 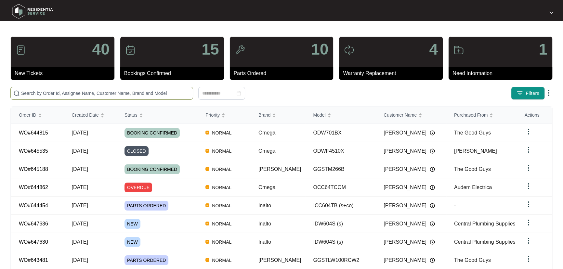 I want to click on th: Status, so click(x=157, y=115).